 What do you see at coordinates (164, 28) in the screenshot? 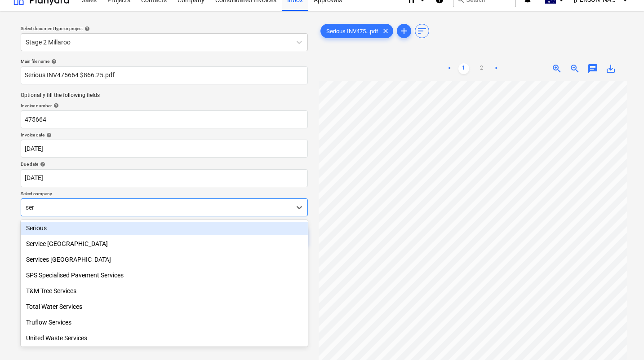
I see `div: Select document type or project` at bounding box center [164, 28].